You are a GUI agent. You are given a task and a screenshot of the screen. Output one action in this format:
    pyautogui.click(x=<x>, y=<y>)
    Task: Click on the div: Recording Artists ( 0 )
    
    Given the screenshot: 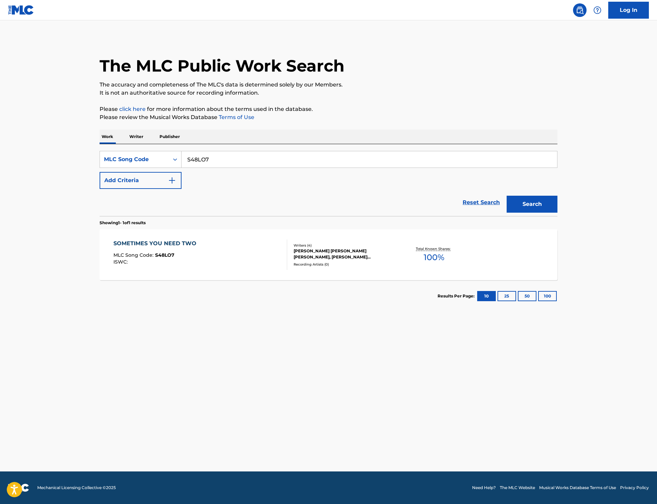 What is the action you would take?
    pyautogui.click(x=345, y=264)
    